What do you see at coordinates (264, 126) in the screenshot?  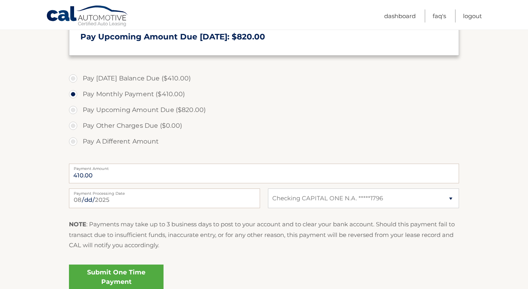 I see `label: Pay Other Charges Due ($0.00)` at bounding box center [264, 126].